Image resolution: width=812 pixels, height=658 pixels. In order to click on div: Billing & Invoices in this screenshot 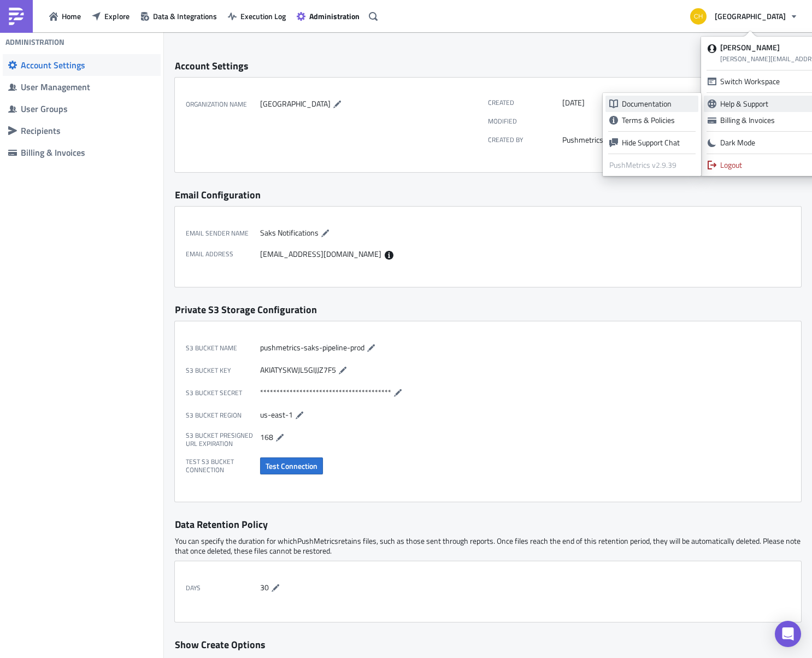, I will do `click(88, 153)`.